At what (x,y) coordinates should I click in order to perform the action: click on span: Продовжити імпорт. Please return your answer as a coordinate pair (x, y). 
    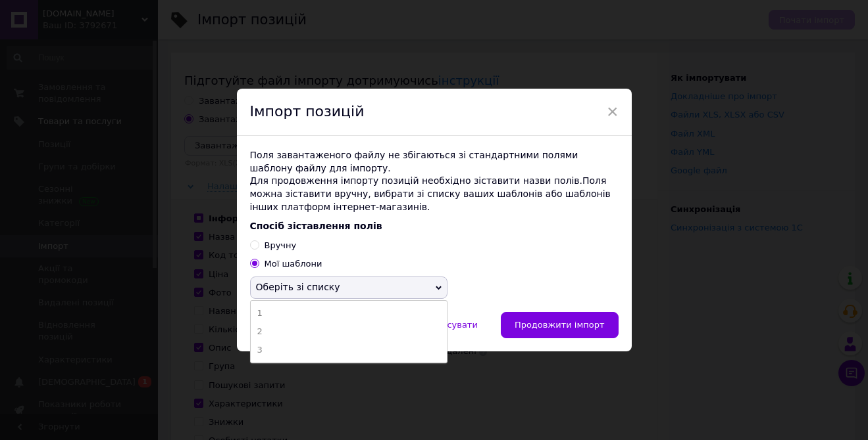
    Looking at the image, I should click on (559, 325).